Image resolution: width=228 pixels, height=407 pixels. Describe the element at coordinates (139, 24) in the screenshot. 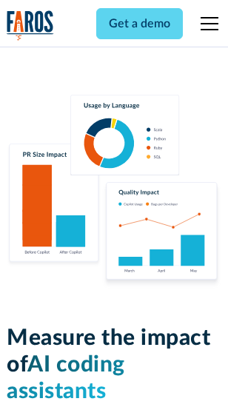

I see `a: Get a demo` at that location.